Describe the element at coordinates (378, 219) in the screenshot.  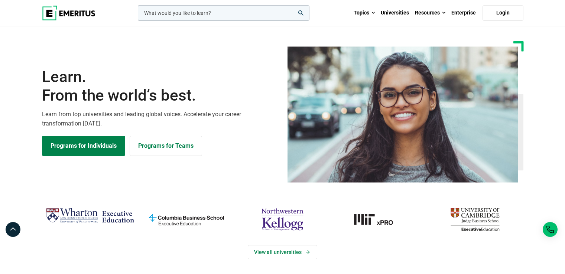
I see `img: MIT xPRO` at that location.